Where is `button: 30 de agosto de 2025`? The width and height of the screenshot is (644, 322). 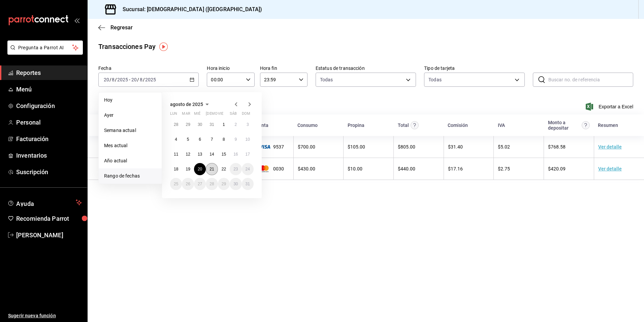 button: 30 de agosto de 2025 is located at coordinates (235, 184).